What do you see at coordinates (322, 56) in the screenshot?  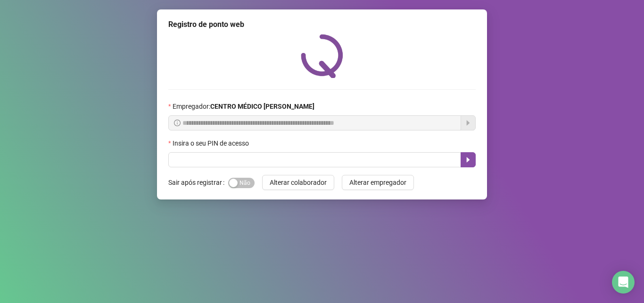 I see `img: QRPoint` at bounding box center [322, 56].